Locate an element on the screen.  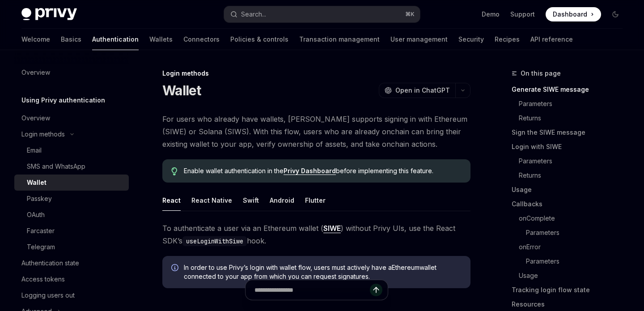
a: Privy Dashboard is located at coordinates (309, 171).